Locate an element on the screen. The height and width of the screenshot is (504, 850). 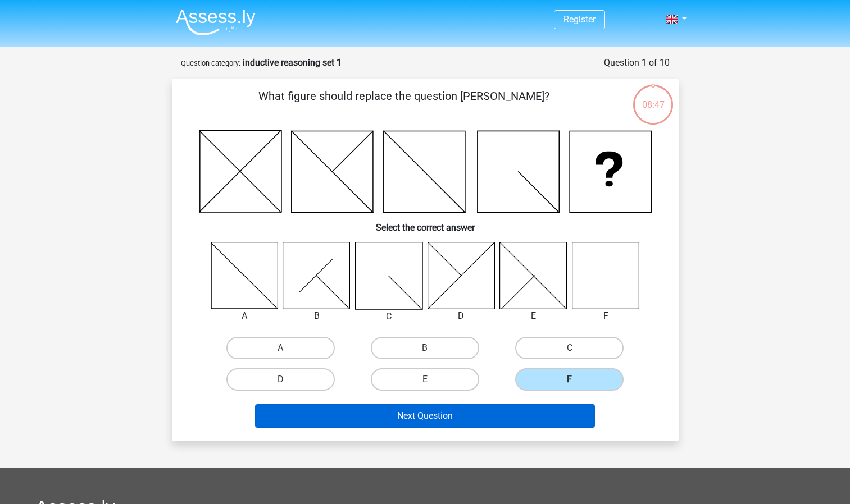
div: D is located at coordinates (461, 316).